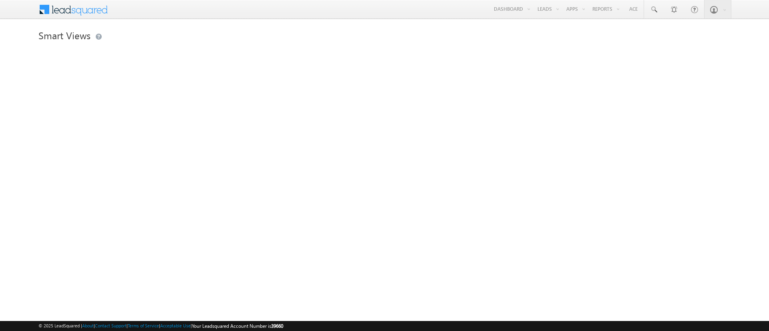 This screenshot has width=769, height=331. What do you see at coordinates (88, 326) in the screenshot?
I see `a: About` at bounding box center [88, 326].